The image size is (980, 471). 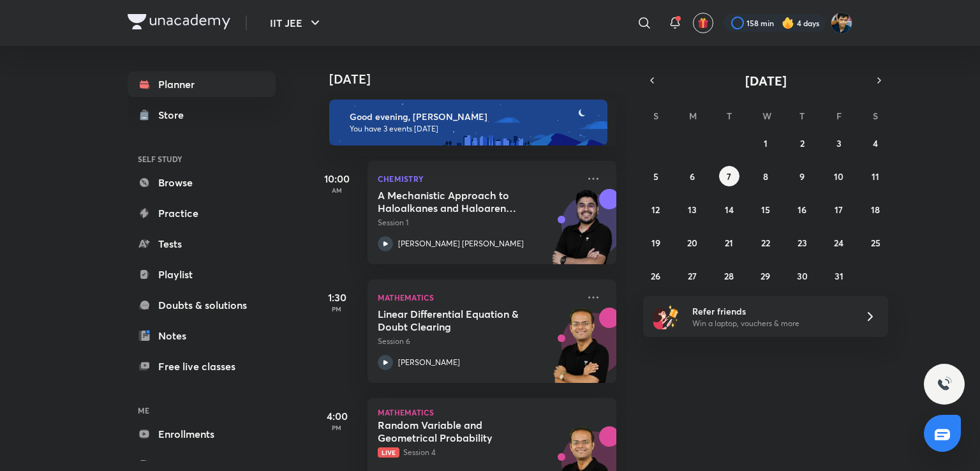 What do you see at coordinates (771, 324) in the screenshot?
I see `p: Win a laptop, vouchers & more` at bounding box center [771, 324].